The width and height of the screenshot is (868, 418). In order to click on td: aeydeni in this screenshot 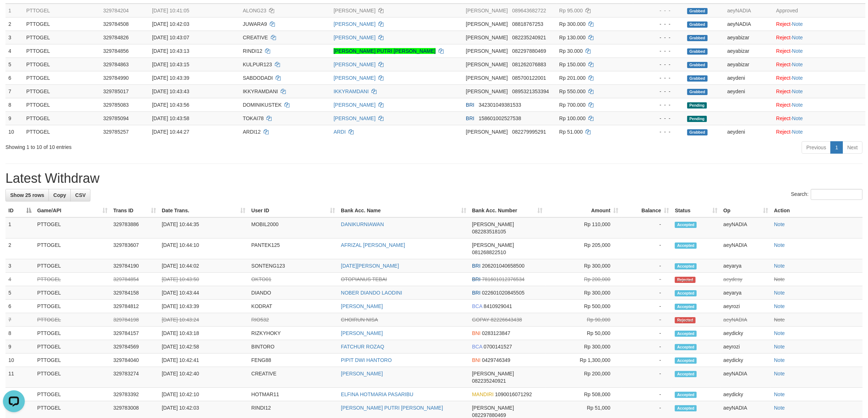, I will do `click(749, 78)`.